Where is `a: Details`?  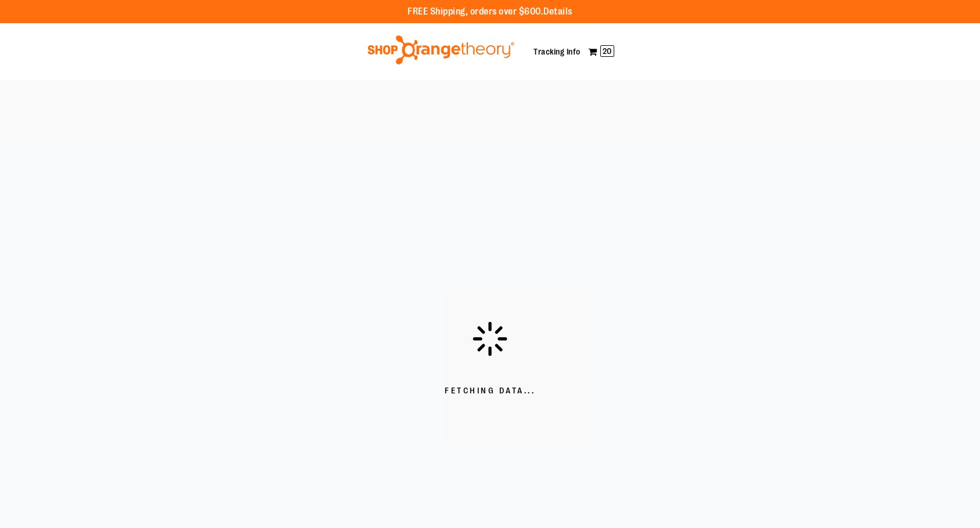 a: Details is located at coordinates (558, 12).